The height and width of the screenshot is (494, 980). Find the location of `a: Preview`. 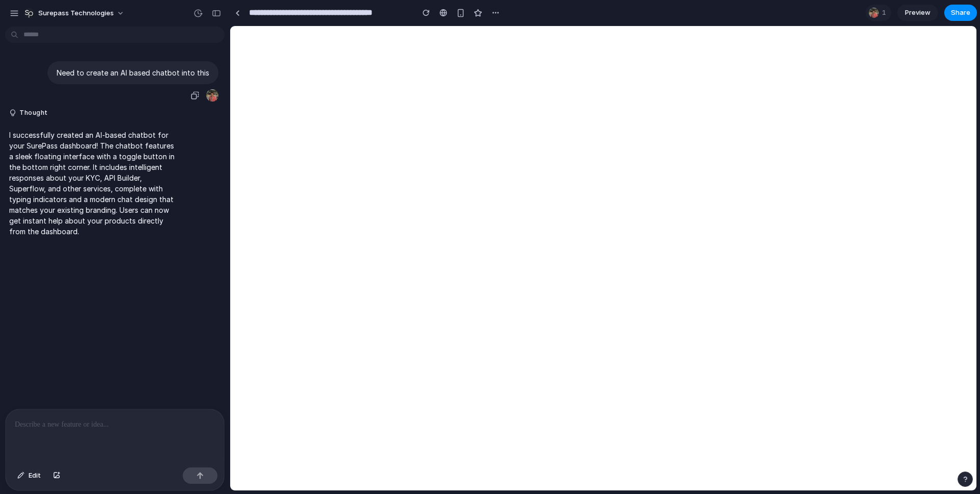

a: Preview is located at coordinates (918, 13).